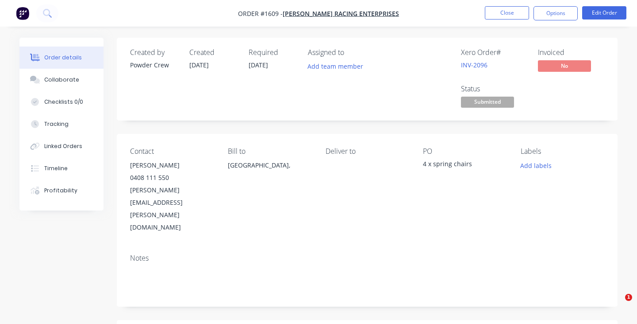 The height and width of the screenshot is (324, 637). Describe the element at coordinates (494, 52) in the screenshot. I see `div: Xero Order #` at that location.